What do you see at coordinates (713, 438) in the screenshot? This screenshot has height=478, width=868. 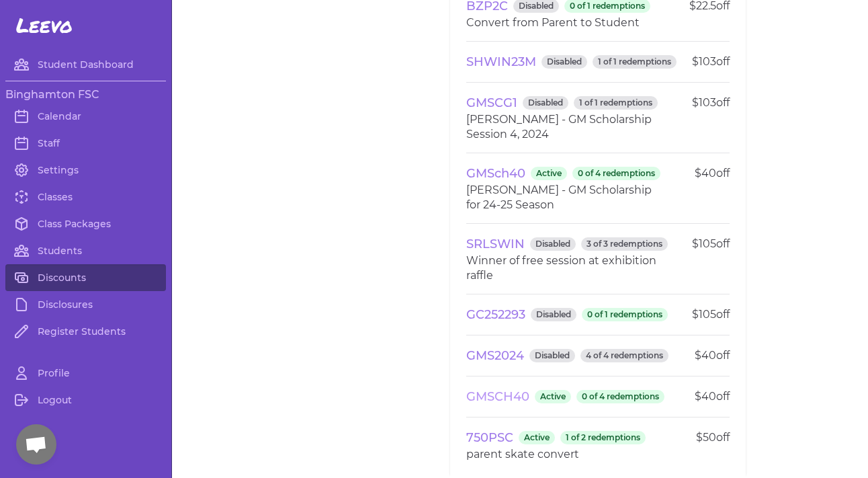 I see `p: $ 50 off` at bounding box center [713, 438].